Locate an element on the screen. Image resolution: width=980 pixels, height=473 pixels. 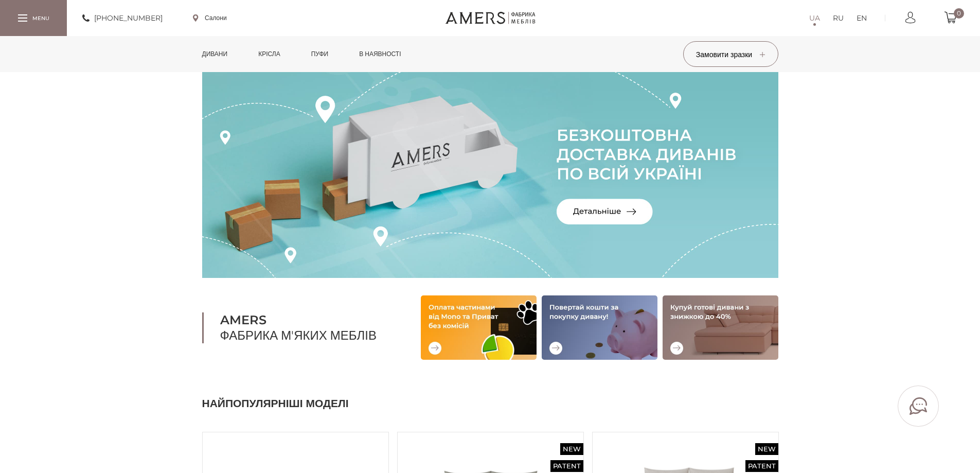
b: AMERS is located at coordinates (307, 320).